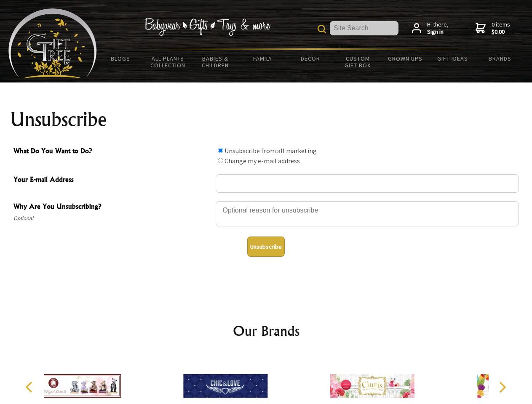 The width and height of the screenshot is (532, 404). Describe the element at coordinates (358, 62) in the screenshot. I see `a: Custom Gift Box` at that location.